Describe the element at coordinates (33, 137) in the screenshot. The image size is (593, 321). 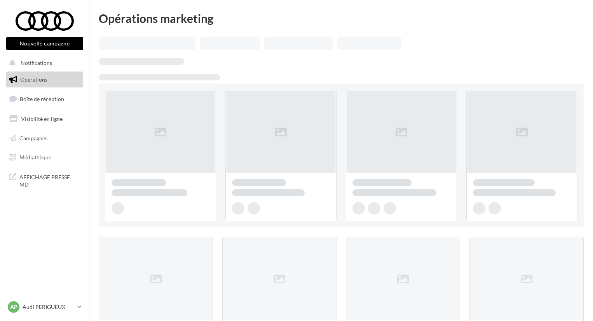
I see `span: Campagnes` at that location.